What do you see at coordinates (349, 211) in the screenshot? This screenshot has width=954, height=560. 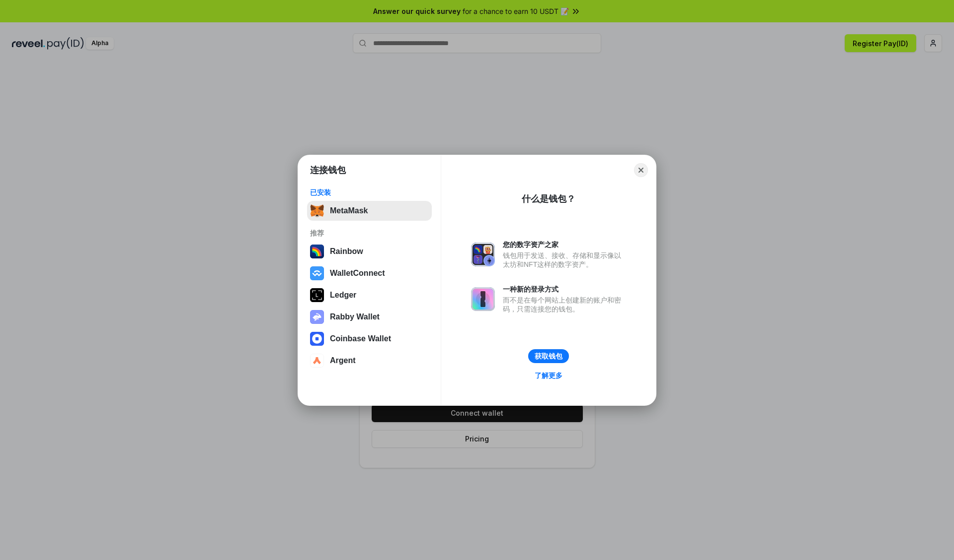 I see `div: MetaMask` at bounding box center [349, 211].